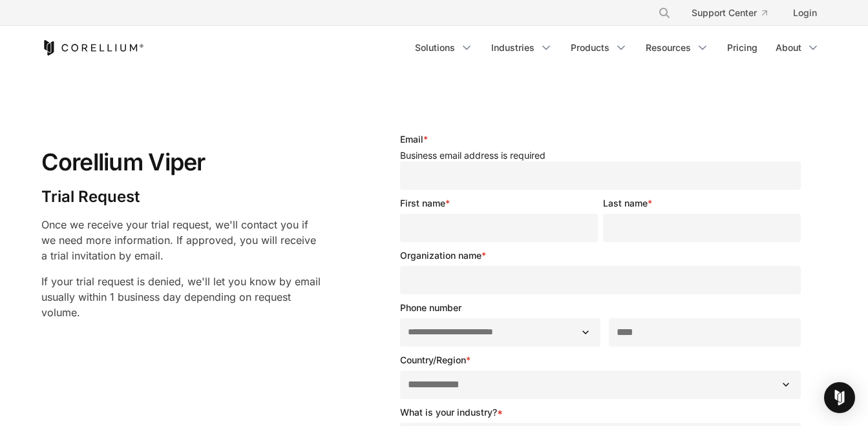 This screenshot has width=868, height=426. Describe the element at coordinates (93, 48) in the screenshot. I see `a: Corellium Home` at that location.